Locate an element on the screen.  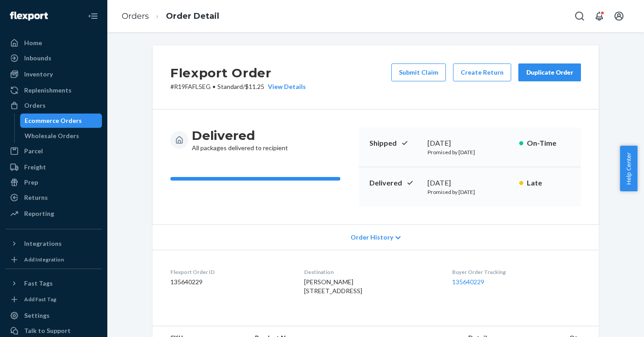
p: On-Time is located at coordinates (548, 143).